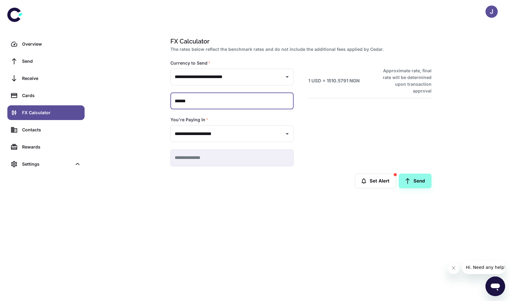 The height and width of the screenshot is (301, 510). Describe the element at coordinates (404, 81) in the screenshot. I see `h6: Approximate rate, final rate will be determined upon transaction approval` at that location.